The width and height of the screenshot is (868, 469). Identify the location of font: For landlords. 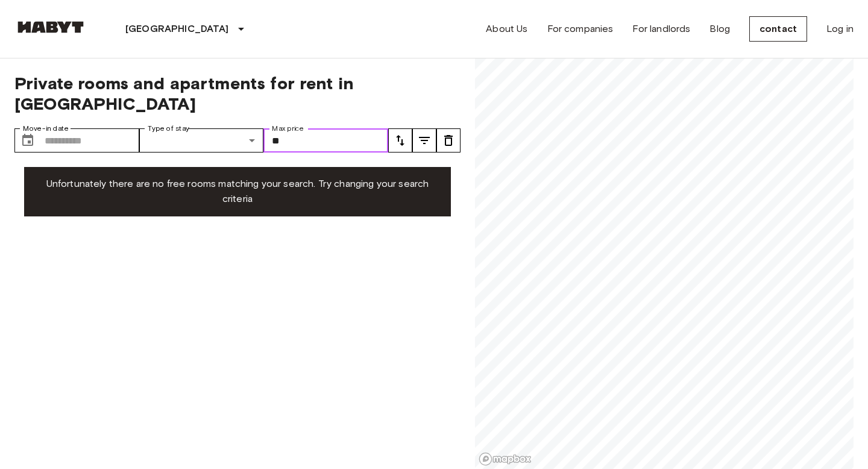
(661, 28).